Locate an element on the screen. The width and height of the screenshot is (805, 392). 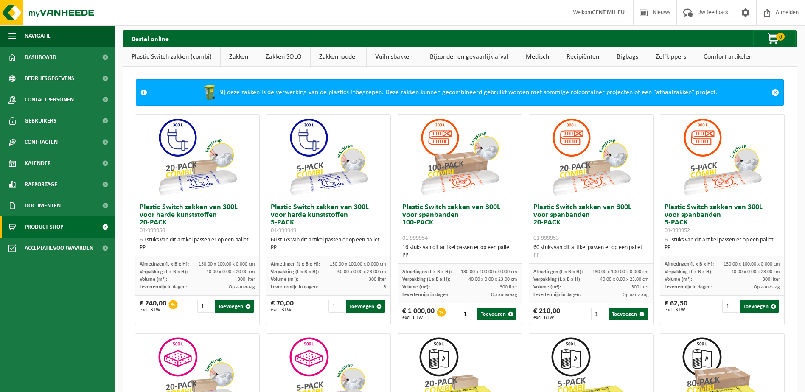
span: 01-999953 is located at coordinates (546, 238).